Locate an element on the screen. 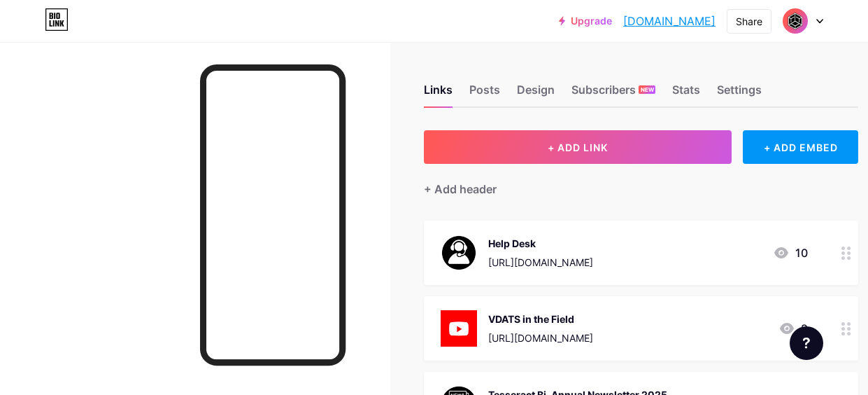  div: Posts is located at coordinates (485, 94).